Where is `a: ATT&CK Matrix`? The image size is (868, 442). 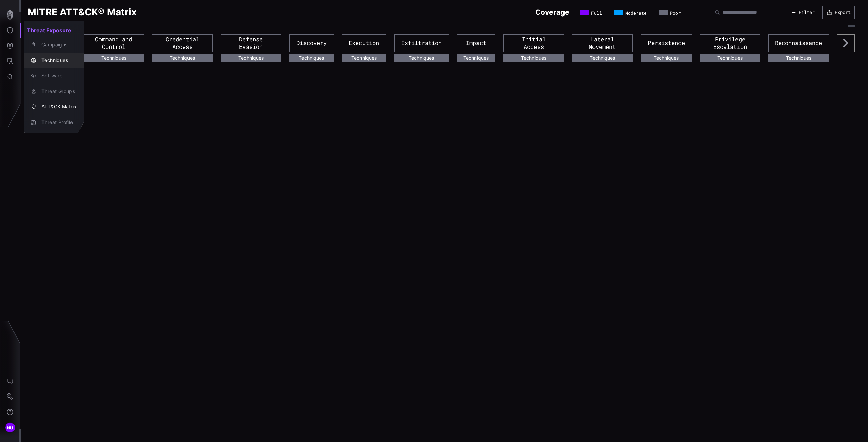 a: ATT&CK Matrix is located at coordinates (54, 107).